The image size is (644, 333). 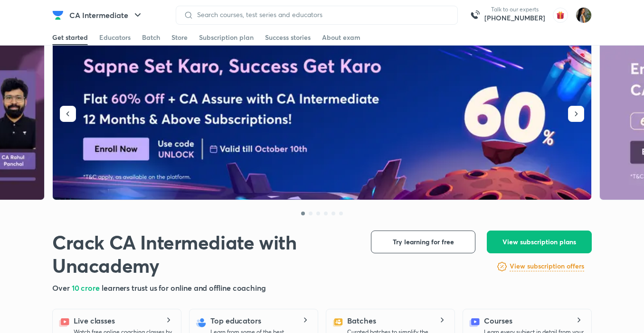 I want to click on img: Company Logo, so click(x=58, y=15).